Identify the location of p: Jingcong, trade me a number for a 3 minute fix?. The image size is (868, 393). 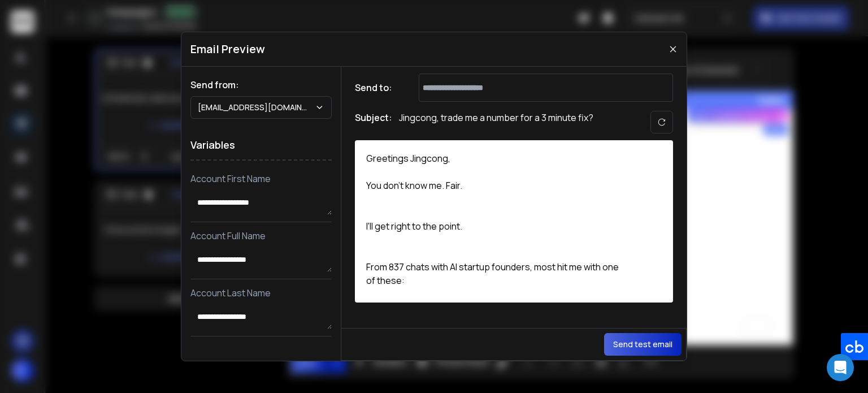
(496, 122).